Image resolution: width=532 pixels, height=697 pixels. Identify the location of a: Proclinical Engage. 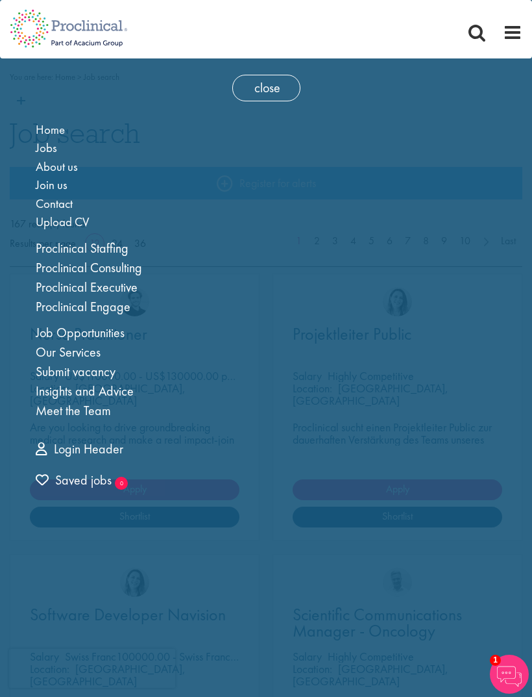
(83, 306).